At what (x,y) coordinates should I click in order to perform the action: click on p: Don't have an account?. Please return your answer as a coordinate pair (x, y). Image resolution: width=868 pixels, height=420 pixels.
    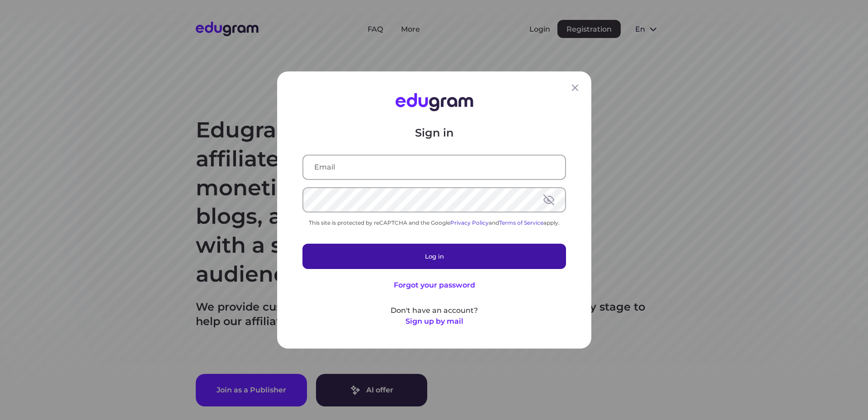
    Looking at the image, I should click on (434, 311).